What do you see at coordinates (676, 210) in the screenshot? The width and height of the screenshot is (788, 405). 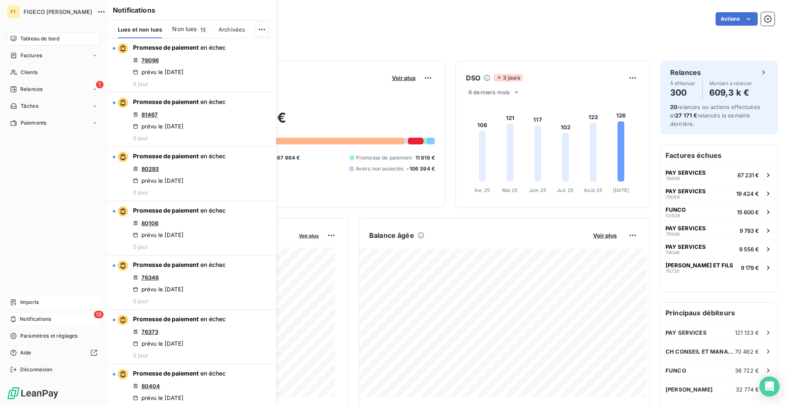 I see `span: FUNCO` at bounding box center [676, 210].